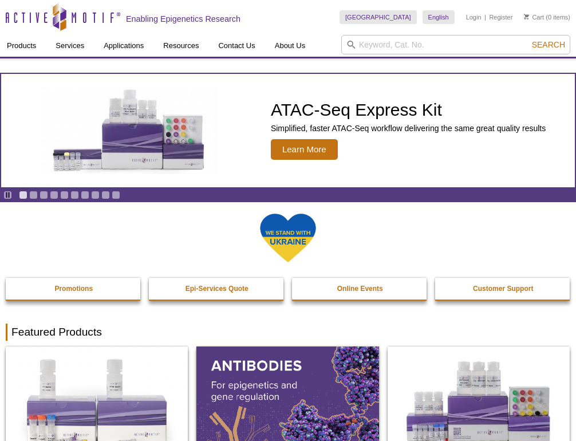 This screenshot has width=576, height=441. Describe the element at coordinates (474, 17) in the screenshot. I see `a: Login` at that location.